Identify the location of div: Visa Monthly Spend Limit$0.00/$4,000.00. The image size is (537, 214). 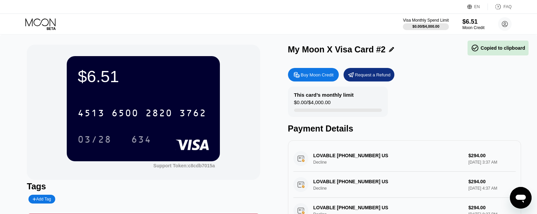
(425, 24).